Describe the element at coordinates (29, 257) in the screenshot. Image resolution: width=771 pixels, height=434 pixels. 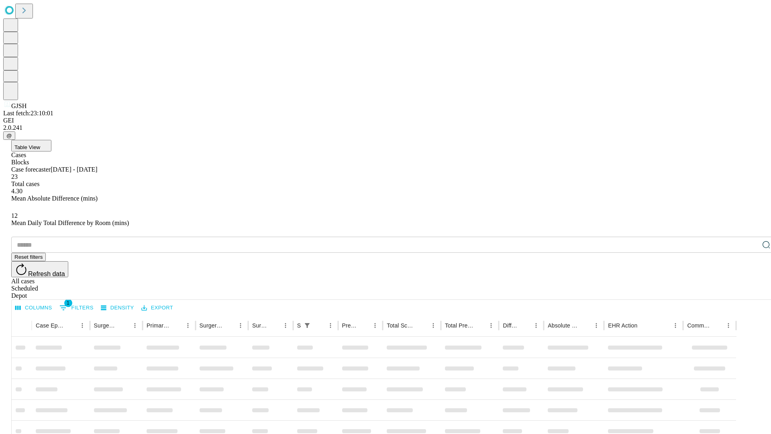
I see `span: Reset filters` at that location.